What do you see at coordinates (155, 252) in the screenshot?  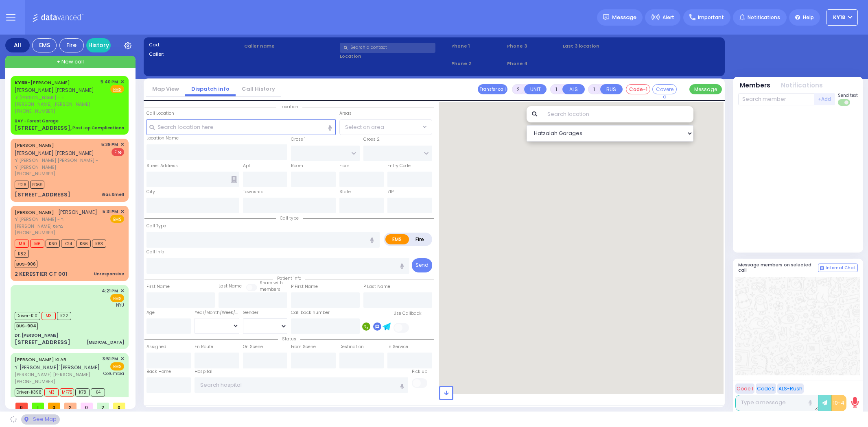 I see `label: Call Info` at bounding box center [155, 252].